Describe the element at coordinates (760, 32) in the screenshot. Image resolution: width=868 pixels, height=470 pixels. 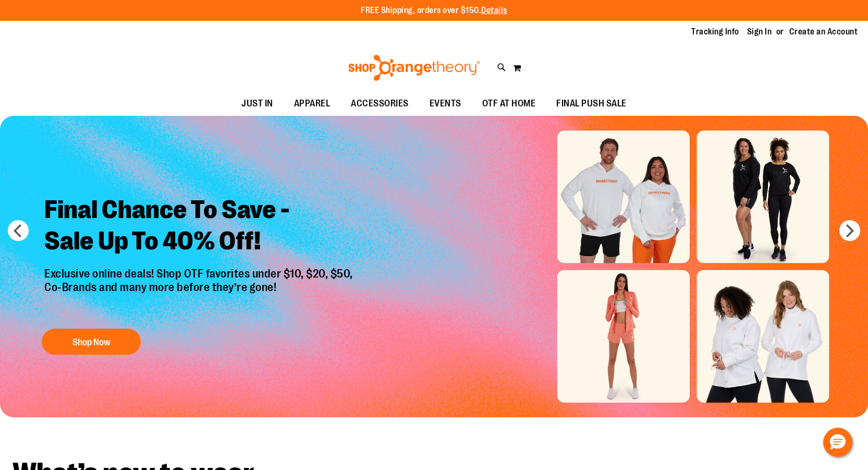
I see `a: Sign In` at that location.